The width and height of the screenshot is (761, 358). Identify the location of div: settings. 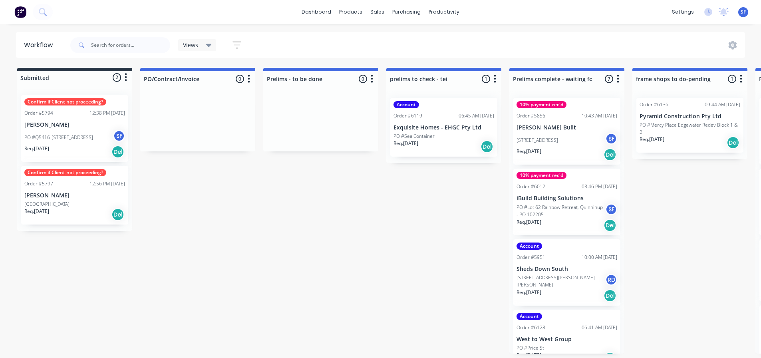
(683, 12).